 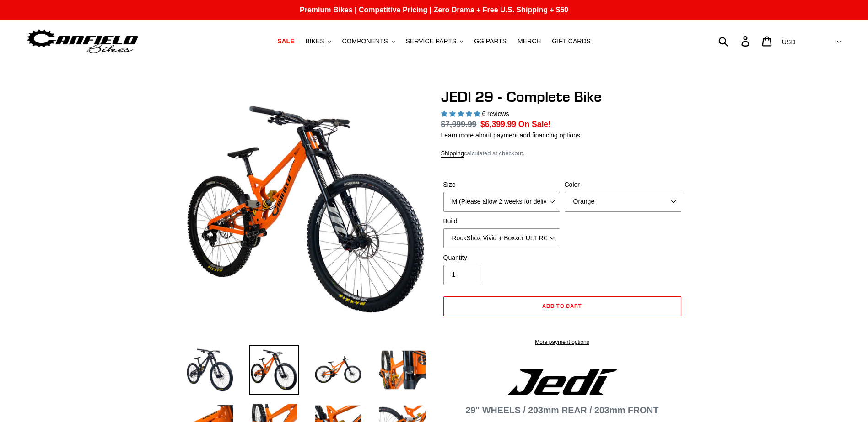 What do you see at coordinates (734, 41) in the screenshot?
I see `input: Search` at bounding box center [734, 41].